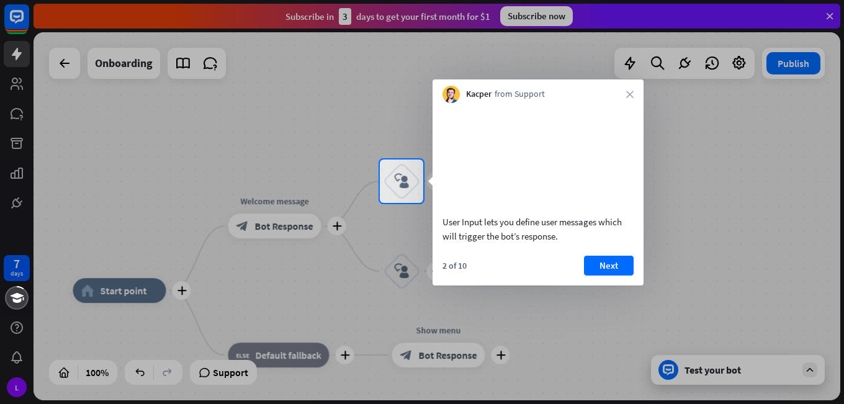  I want to click on div: User Input lets you define user messages which will trigger the bot’s response., so click(538, 229).